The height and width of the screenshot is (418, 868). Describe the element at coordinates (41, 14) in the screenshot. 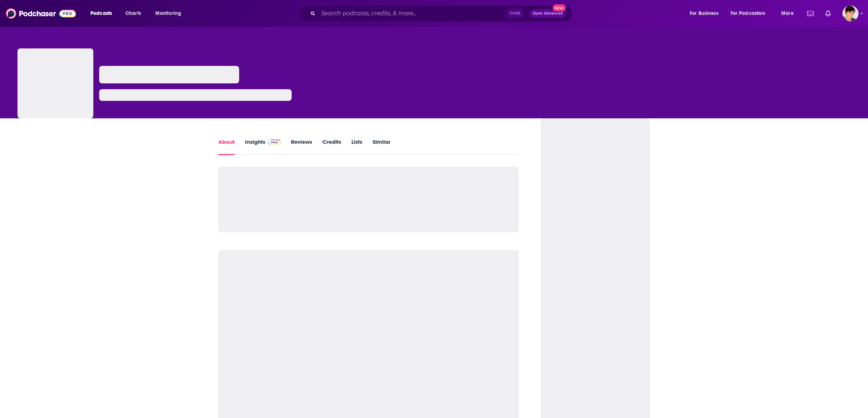

I see `img: Podchaser - Follow, Share and Rate Podcasts` at that location.